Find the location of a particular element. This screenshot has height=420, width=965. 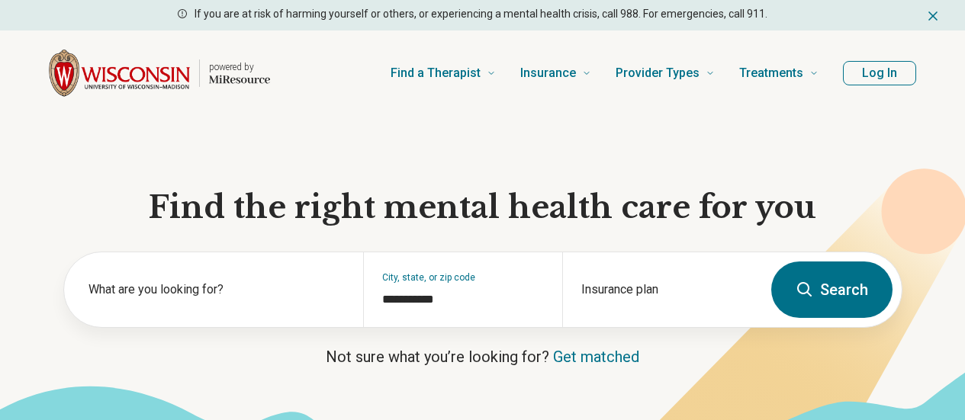

a: Insurance is located at coordinates (555, 73).